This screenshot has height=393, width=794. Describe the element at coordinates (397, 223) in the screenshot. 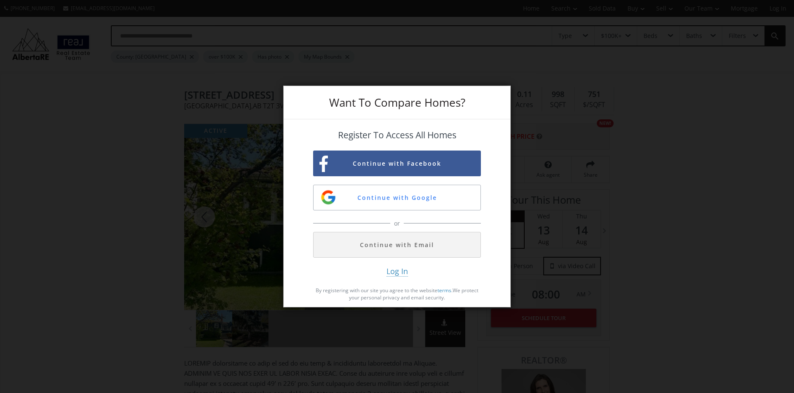

I see `span: or` at that location.